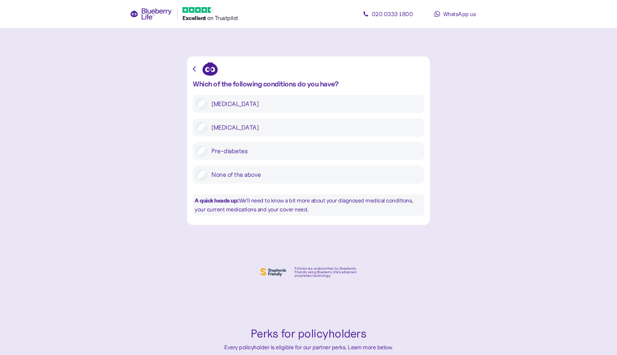 The width and height of the screenshot is (617, 355). What do you see at coordinates (314, 151) in the screenshot?
I see `label: Pre-diabetes` at bounding box center [314, 151].